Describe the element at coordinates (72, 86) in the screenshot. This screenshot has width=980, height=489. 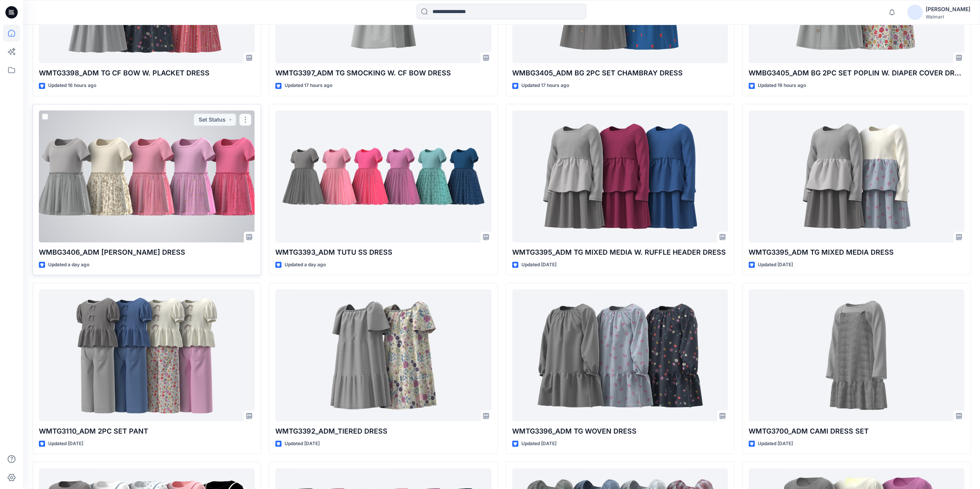
I see `p: Updated 16 hours ago` at that location.